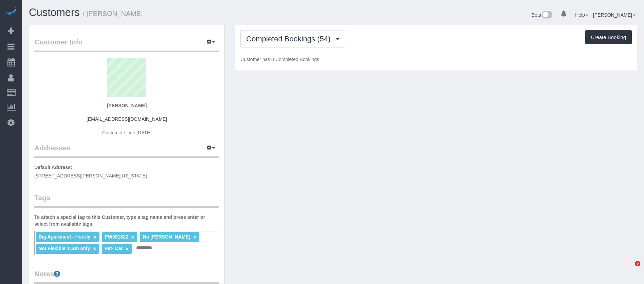 This screenshot has height=284, width=644. What do you see at coordinates (11, 12) in the screenshot?
I see `img: Automaid Logo` at bounding box center [11, 12].